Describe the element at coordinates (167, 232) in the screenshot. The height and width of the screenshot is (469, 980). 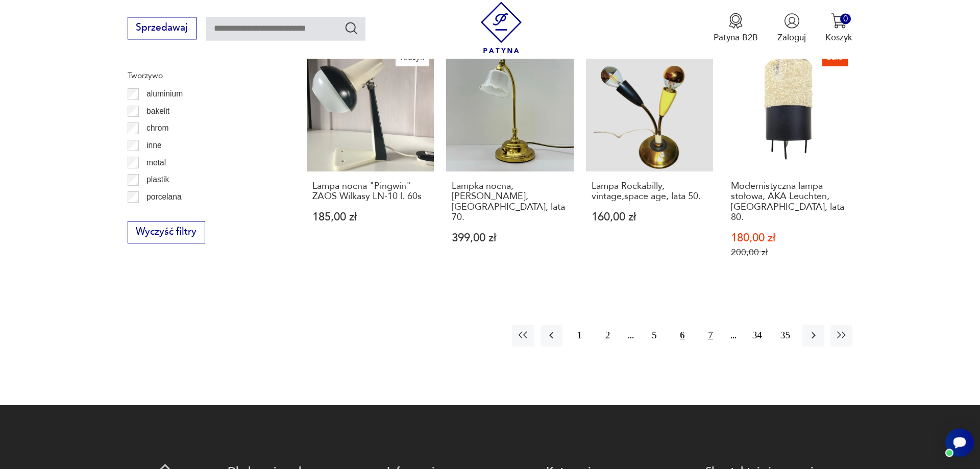
I see `button: Wyczyść filtry` at that location.